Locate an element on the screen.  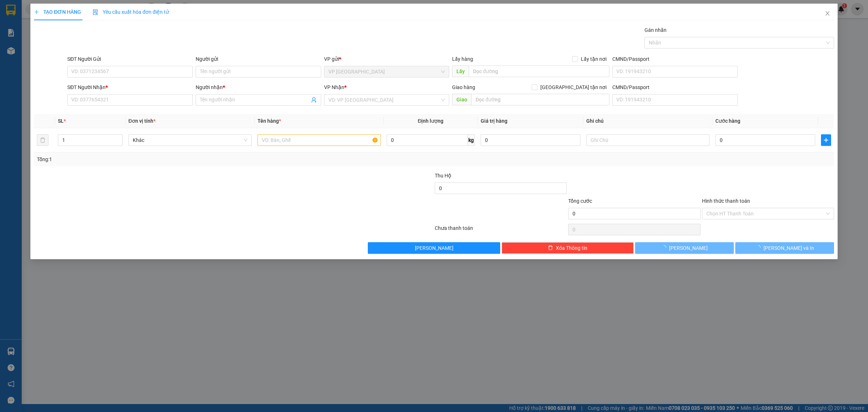
div: Người nhận is located at coordinates (258, 87).